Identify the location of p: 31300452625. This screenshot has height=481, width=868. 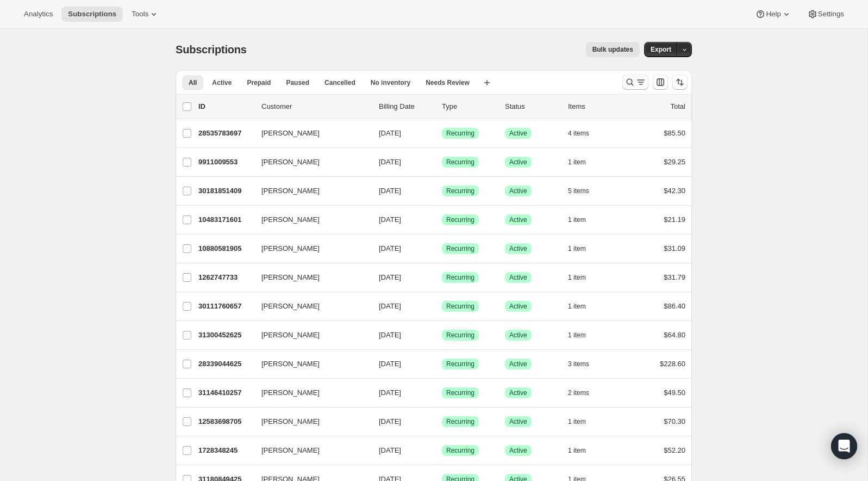
(225, 335).